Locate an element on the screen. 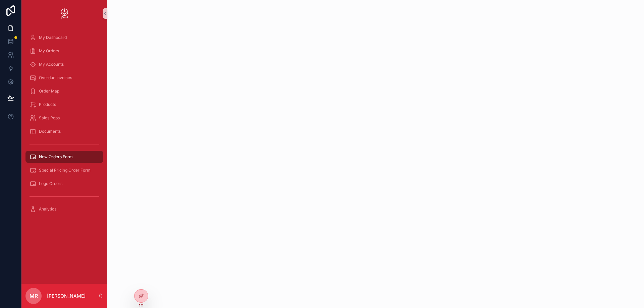 Image resolution: width=644 pixels, height=308 pixels. a: Analytics is located at coordinates (64, 209).